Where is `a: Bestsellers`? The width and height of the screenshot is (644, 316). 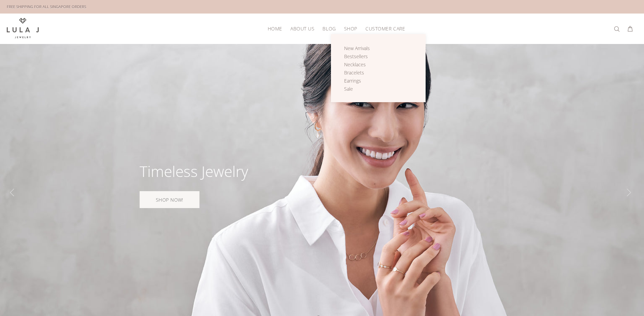
a: Bestsellers is located at coordinates (361, 57).